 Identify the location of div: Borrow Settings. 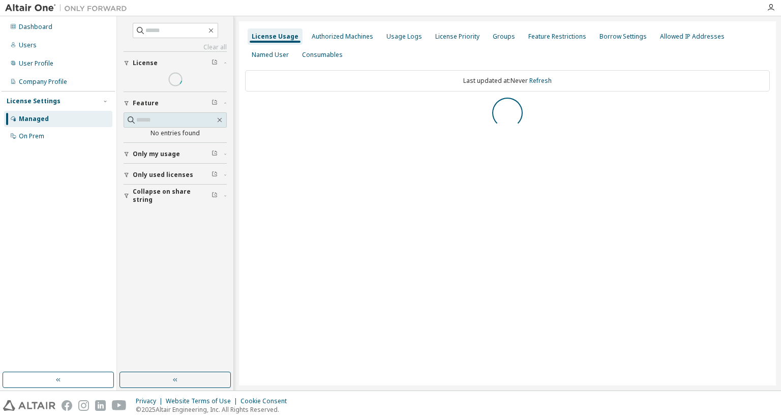
(623, 37).